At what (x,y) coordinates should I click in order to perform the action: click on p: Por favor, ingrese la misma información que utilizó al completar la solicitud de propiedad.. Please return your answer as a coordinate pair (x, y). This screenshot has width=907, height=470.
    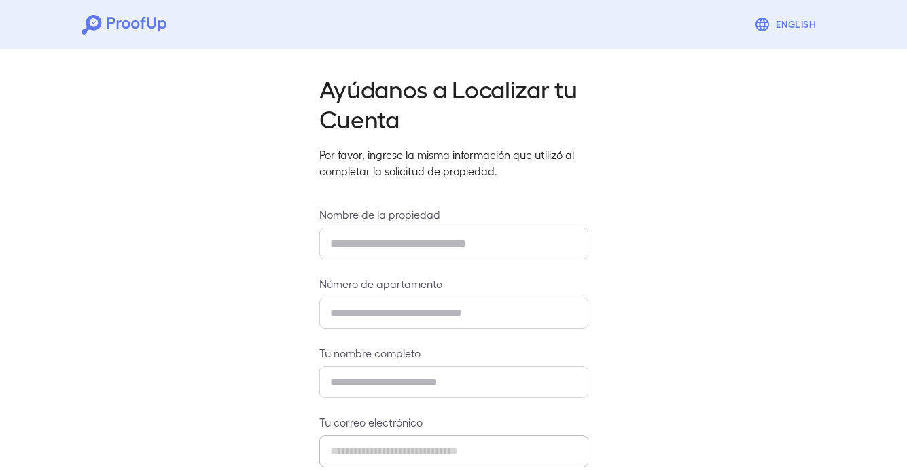
    Looking at the image, I should click on (454, 163).